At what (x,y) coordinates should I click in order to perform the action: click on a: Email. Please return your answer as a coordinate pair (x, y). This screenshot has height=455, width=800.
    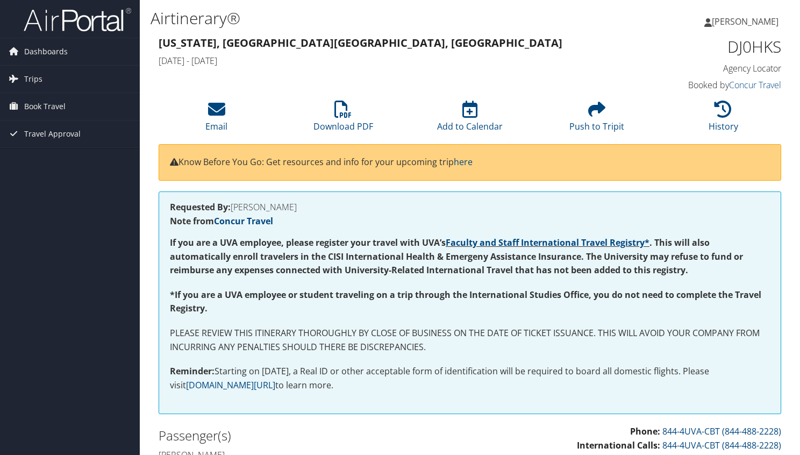
    Looking at the image, I should click on (216, 119).